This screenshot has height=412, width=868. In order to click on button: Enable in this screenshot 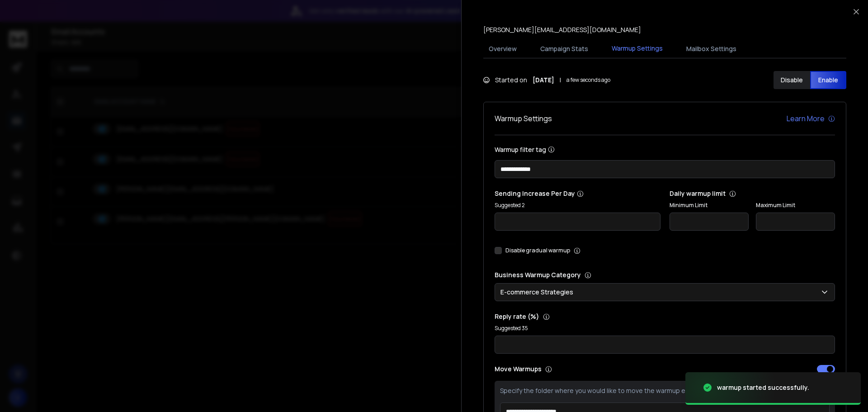, I will do `click(828, 80)`.